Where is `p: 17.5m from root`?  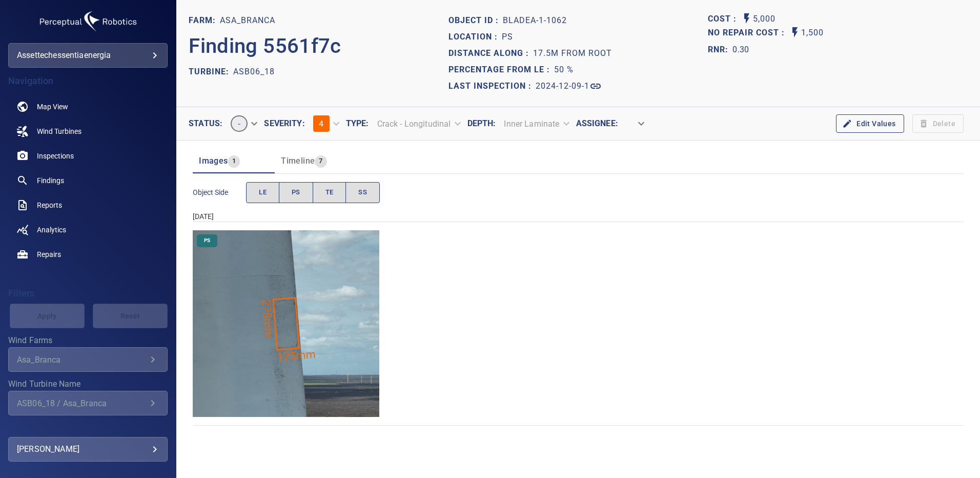
p: 17.5m from root is located at coordinates (572, 53).